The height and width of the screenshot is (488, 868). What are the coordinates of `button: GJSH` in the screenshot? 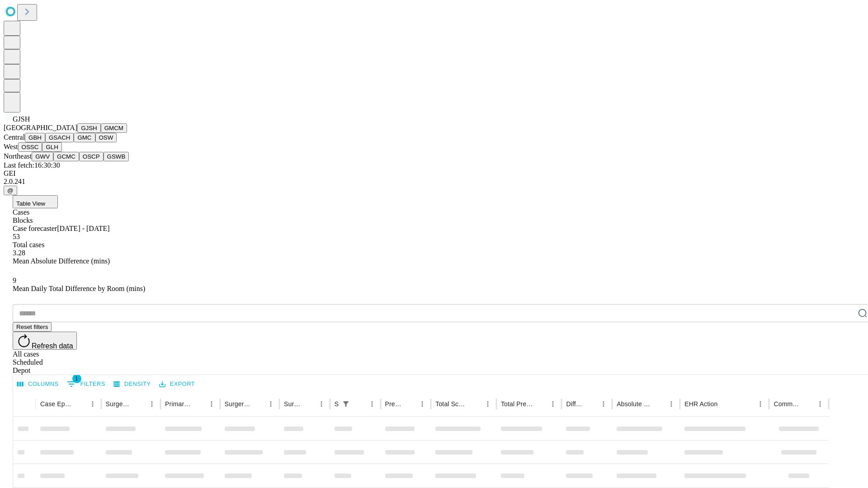 It's located at (89, 128).